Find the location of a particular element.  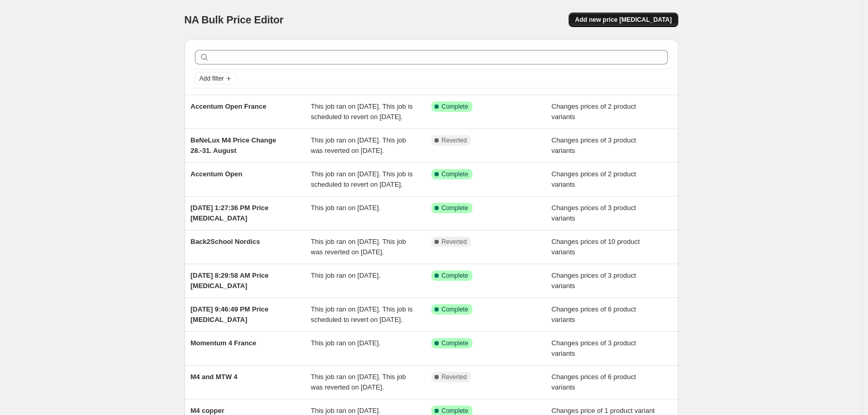

span: Changes price of 1 product variant is located at coordinates (603, 410).